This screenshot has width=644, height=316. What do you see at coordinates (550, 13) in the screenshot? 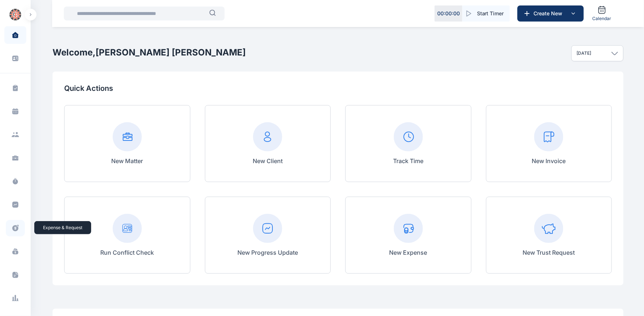
I see `span: Create New` at bounding box center [550, 13].